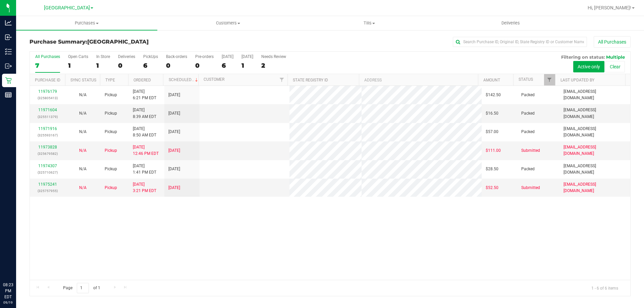 The image size is (644, 308). I want to click on p: 09/19, so click(8, 303).